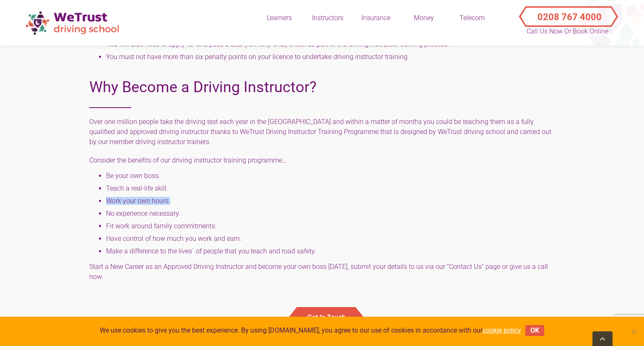 The height and width of the screenshot is (346, 644). What do you see at coordinates (375, 18) in the screenshot?
I see `div: Insurance` at bounding box center [375, 18].